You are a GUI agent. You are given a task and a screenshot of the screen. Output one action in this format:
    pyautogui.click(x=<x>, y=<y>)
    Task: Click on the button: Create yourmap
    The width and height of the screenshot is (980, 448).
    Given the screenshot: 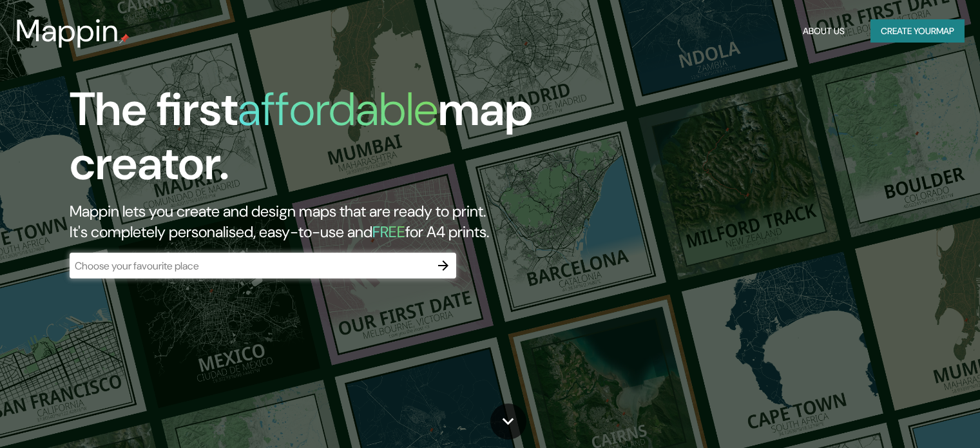 What is the action you would take?
    pyautogui.click(x=917, y=31)
    